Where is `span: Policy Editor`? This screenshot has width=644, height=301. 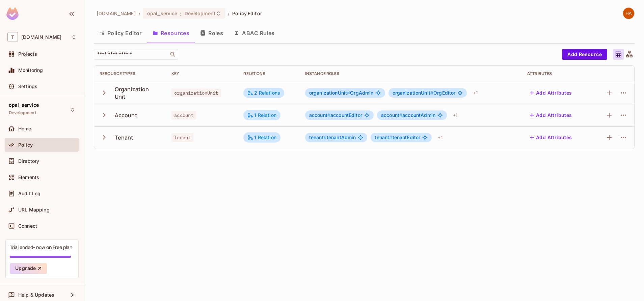 span: Policy Editor is located at coordinates (247, 13).